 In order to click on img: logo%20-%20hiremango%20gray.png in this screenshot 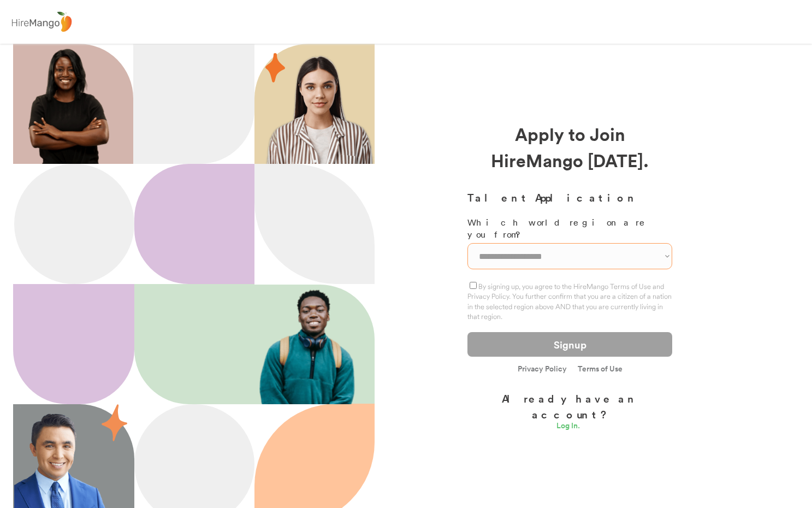, I will do `click(41, 22)`.